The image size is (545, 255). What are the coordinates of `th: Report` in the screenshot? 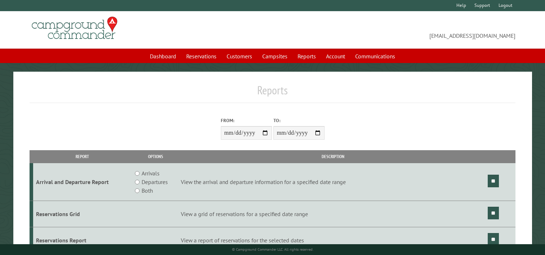 It's located at (83, 156).